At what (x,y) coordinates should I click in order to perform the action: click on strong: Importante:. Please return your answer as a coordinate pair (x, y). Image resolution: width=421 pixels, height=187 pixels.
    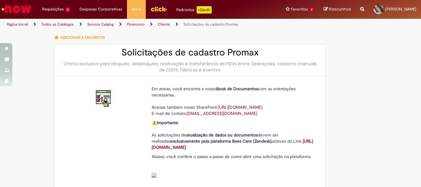
    Looking at the image, I should click on (168, 123).